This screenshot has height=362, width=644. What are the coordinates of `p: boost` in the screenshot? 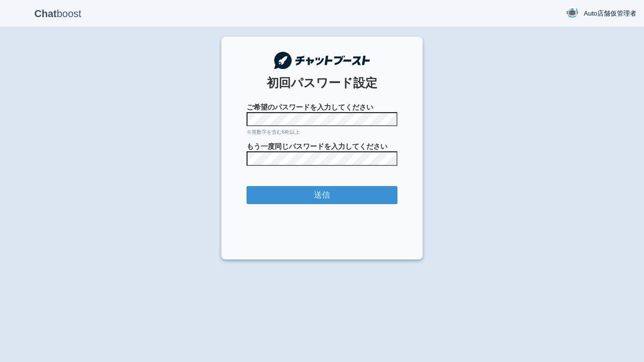 It's located at (58, 14).